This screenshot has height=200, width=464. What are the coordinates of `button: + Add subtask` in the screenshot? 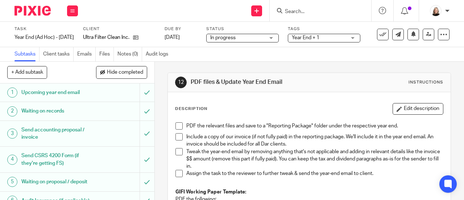 It's located at (27, 72).